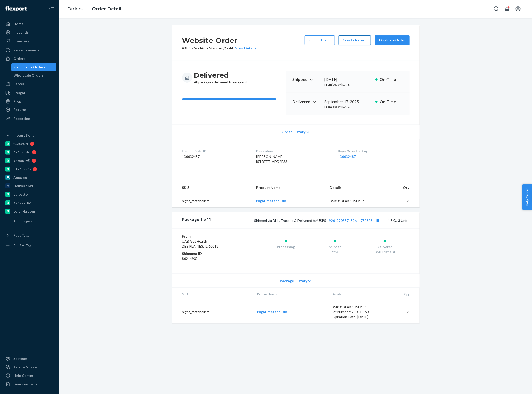 The image size is (532, 394). I want to click on button: Open notifications, so click(507, 9).